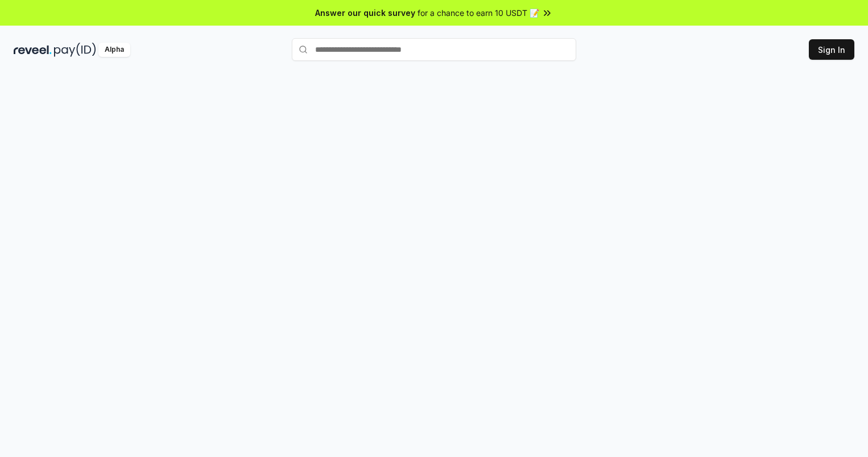 This screenshot has height=457, width=868. What do you see at coordinates (32, 50) in the screenshot?
I see `img: reveel_dark` at bounding box center [32, 50].